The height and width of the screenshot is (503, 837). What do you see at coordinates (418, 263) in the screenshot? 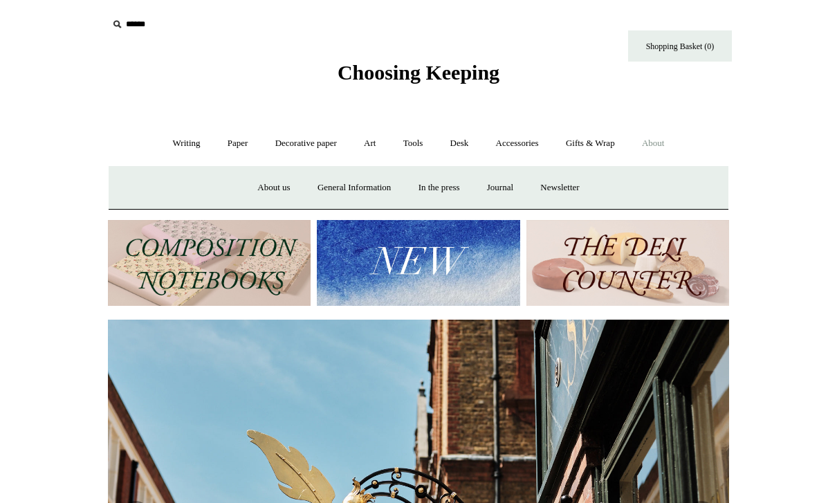
I see `img: New.jpg__PID:f73bdf93-380a-4a35-bcfe-7823039498e1` at bounding box center [418, 263].